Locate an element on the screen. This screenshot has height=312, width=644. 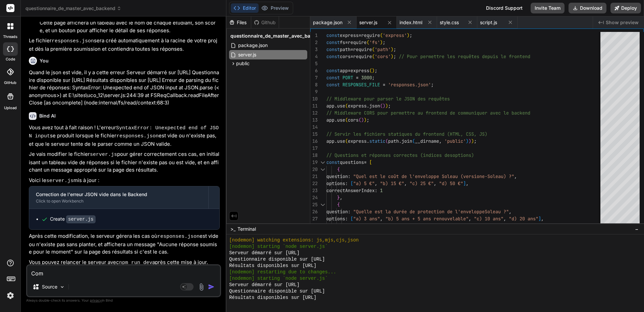
span: "Quel est le coût de l'enveloppe Soleau (version is located at coordinates (418, 176).